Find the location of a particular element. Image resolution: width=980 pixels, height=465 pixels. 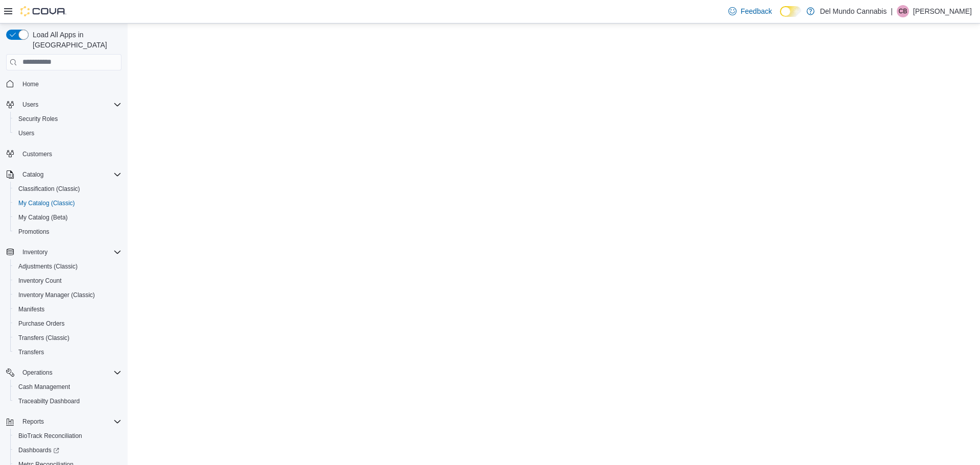

a: Security Roles is located at coordinates (38, 118).